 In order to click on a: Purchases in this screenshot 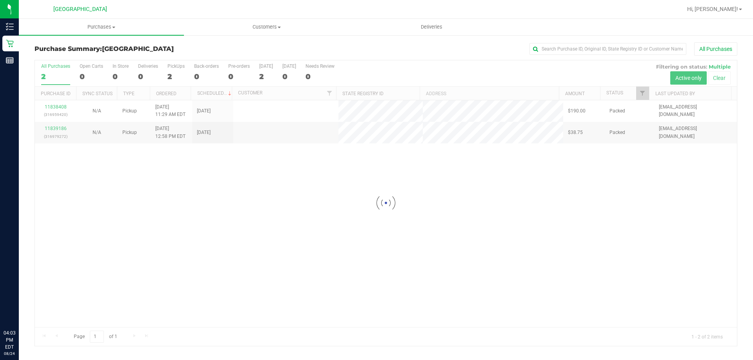, I will do `click(101, 27)`.